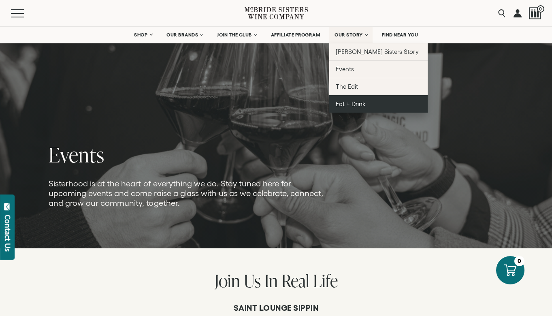 This screenshot has height=316, width=552. Describe the element at coordinates (141, 35) in the screenshot. I see `span: SHOP` at that location.